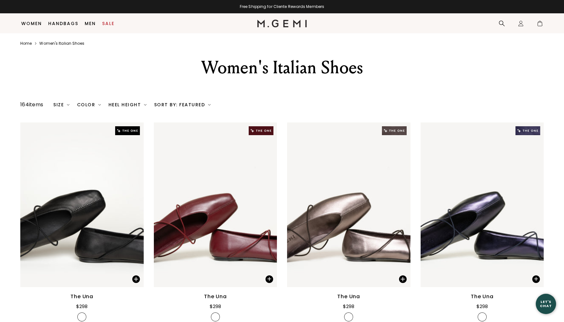 The width and height of the screenshot is (564, 322). I want to click on img: M.Gemi, so click(282, 23).